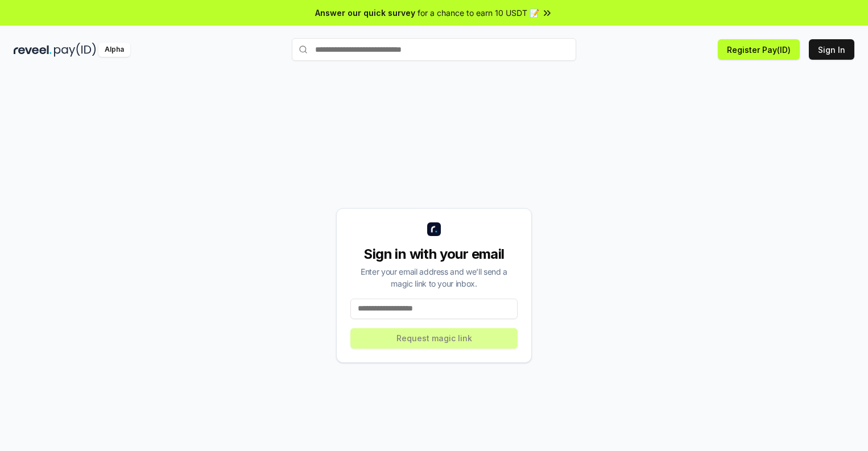 This screenshot has width=868, height=451. What do you see at coordinates (434, 254) in the screenshot?
I see `div: Sign in with your email` at bounding box center [434, 254].